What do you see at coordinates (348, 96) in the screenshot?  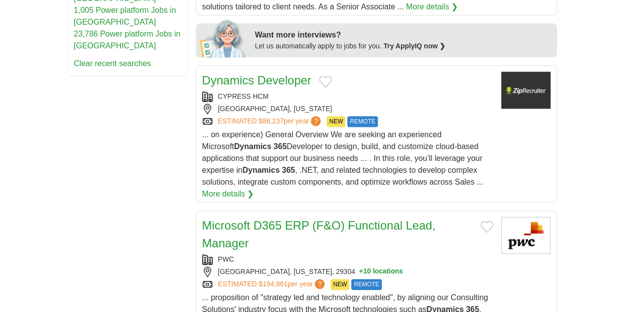 I see `div: CYPRESS HCM` at bounding box center [348, 96].